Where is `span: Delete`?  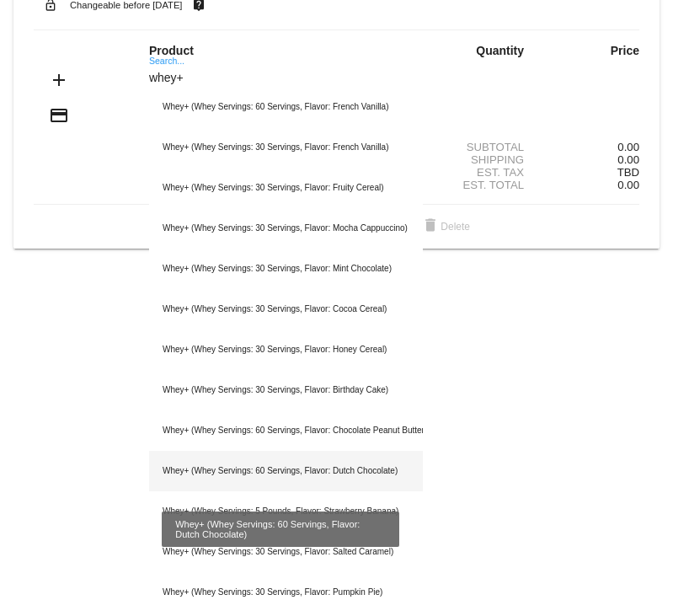
span: Delete is located at coordinates (445, 227).